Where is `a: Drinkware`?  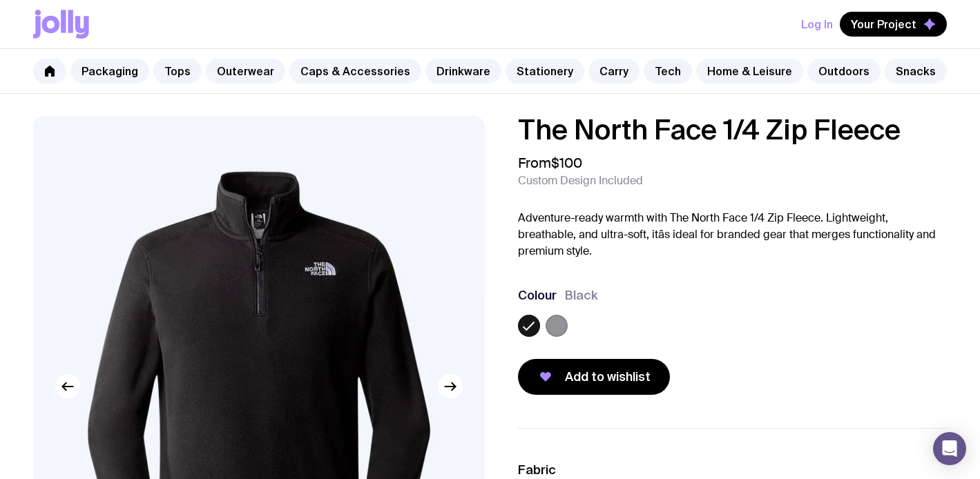
a: Drinkware is located at coordinates (463, 71).